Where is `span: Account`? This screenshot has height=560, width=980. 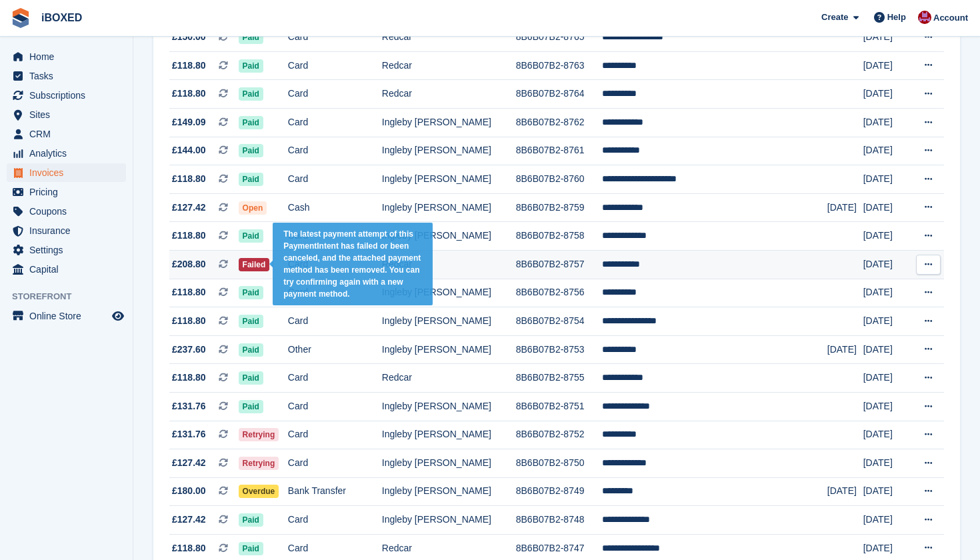 span: Account is located at coordinates (950, 18).